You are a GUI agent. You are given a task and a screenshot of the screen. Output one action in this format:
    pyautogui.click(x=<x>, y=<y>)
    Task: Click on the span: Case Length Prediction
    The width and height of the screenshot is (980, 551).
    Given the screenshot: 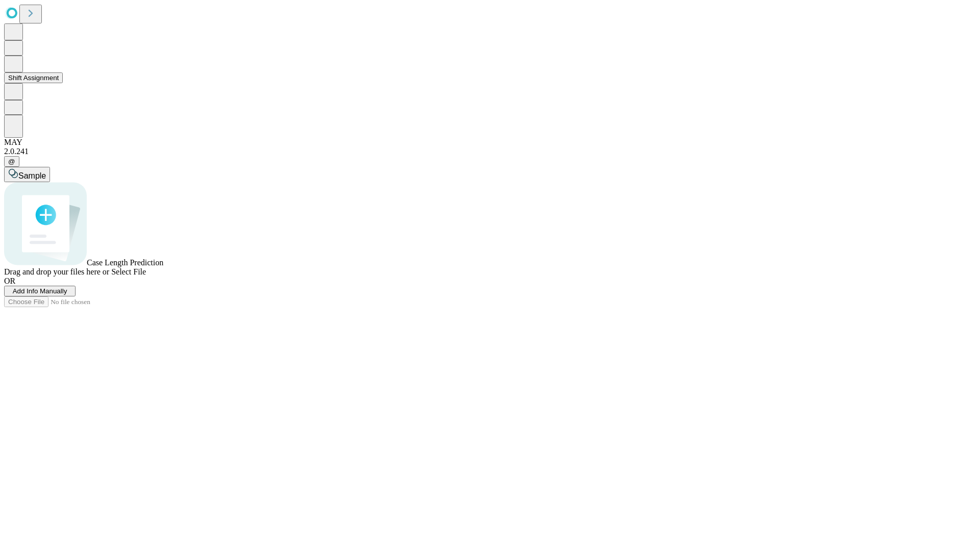 What is the action you would take?
    pyautogui.click(x=125, y=263)
    